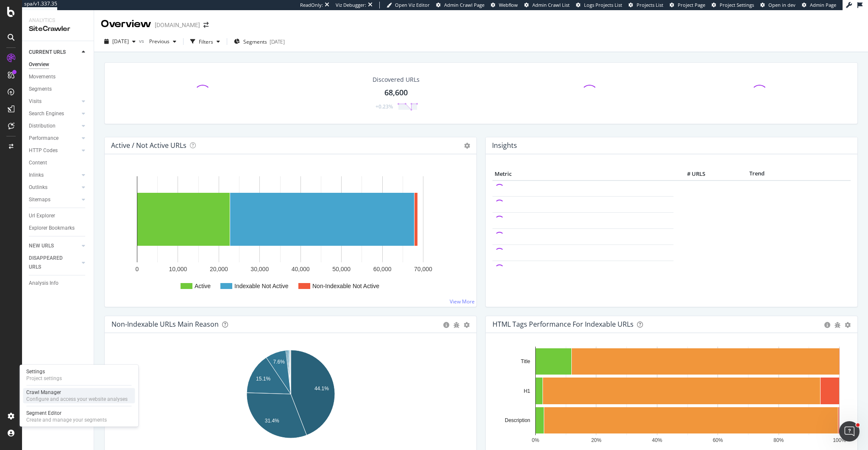  I want to click on div: 68,600, so click(396, 92).